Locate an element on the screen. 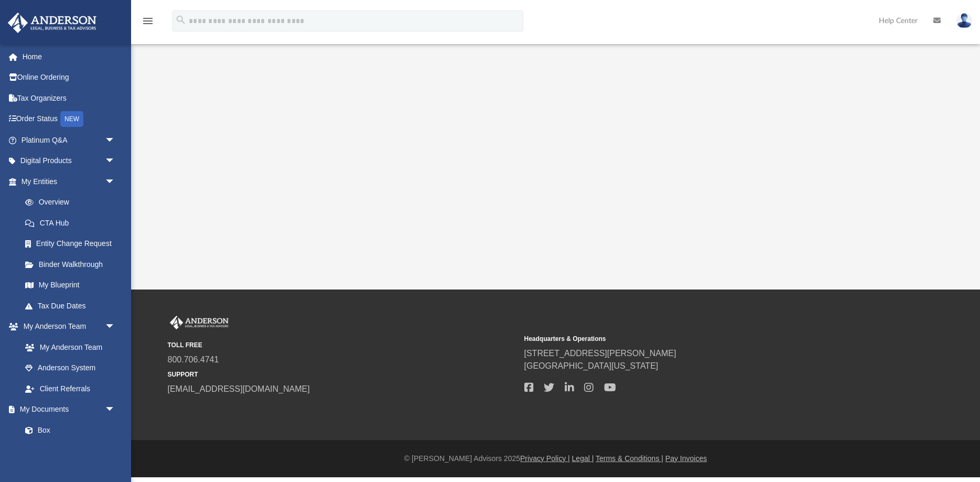 This screenshot has width=980, height=482. a: 800.706.4741 is located at coordinates (193, 359).